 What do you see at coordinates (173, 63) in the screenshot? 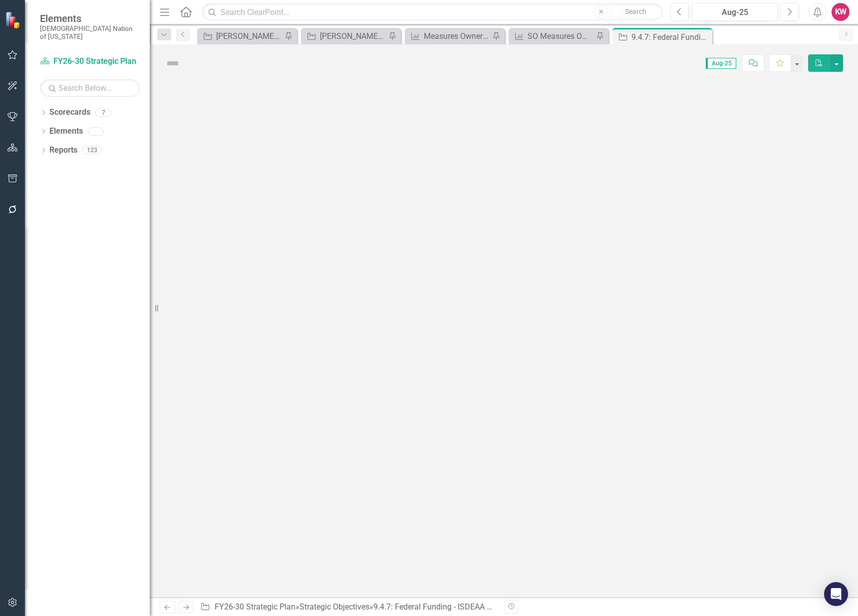
I see `img: Not Defined` at bounding box center [173, 63].